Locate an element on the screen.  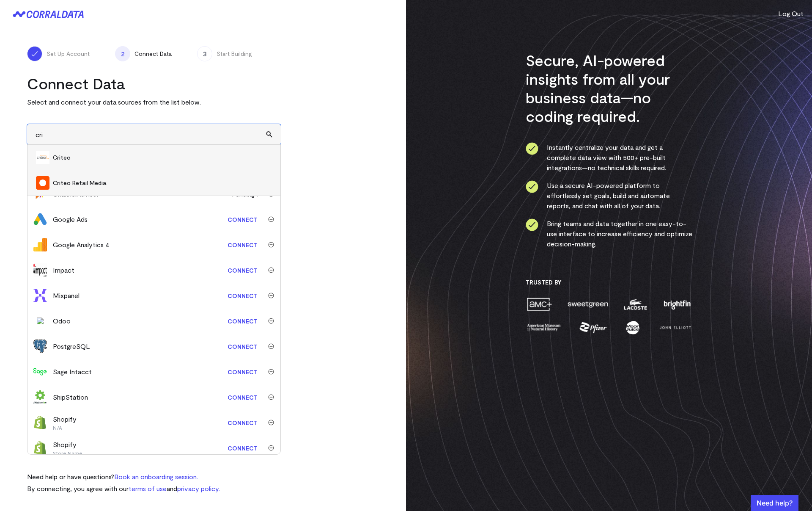
span: Connect Data is located at coordinates (153, 53).